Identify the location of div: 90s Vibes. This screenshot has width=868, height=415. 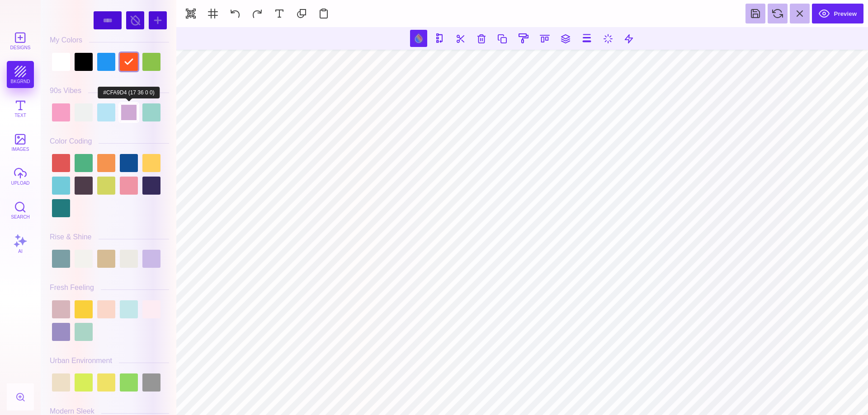
(65, 91).